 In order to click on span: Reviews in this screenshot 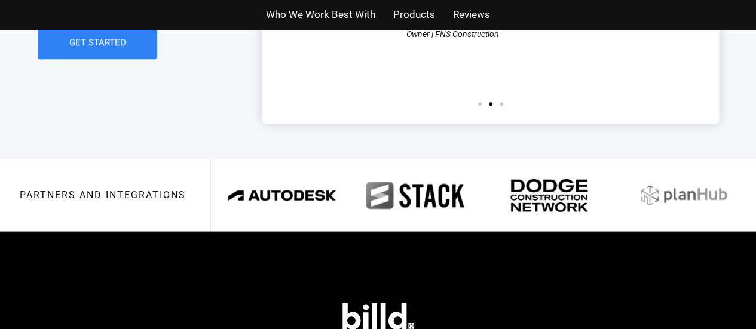, I will do `click(472, 14)`.